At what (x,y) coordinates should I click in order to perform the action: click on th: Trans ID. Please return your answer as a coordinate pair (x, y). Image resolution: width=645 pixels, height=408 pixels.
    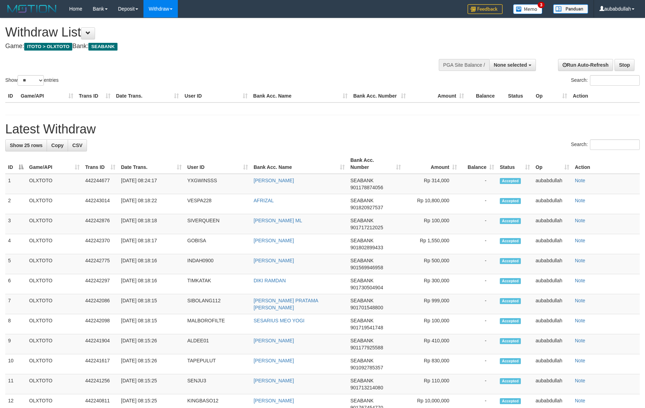
    Looking at the image, I should click on (95, 96).